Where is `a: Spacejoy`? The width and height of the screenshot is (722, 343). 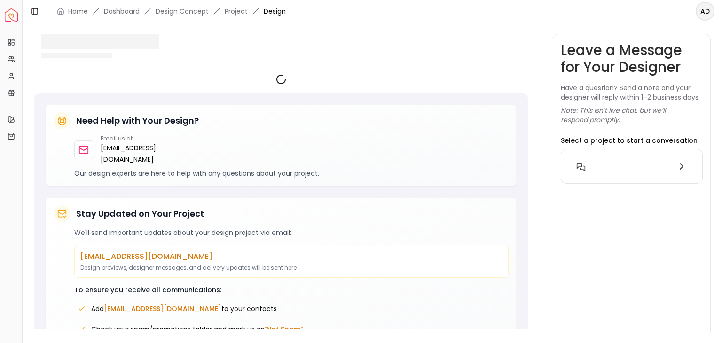 a: Spacejoy is located at coordinates (11, 15).